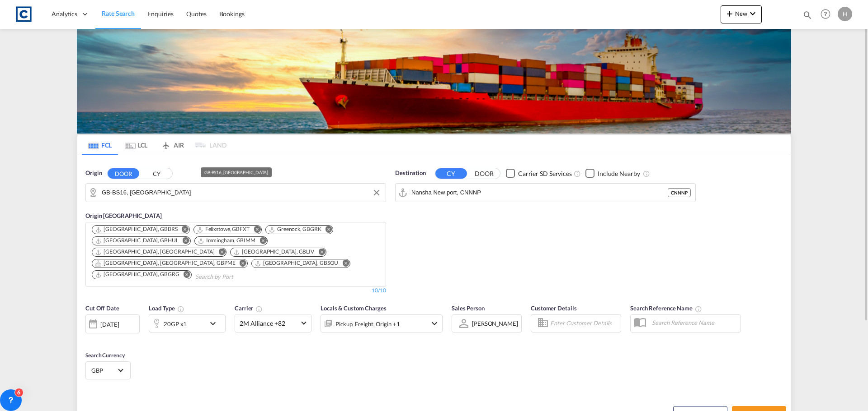 The width and height of the screenshot is (868, 411). What do you see at coordinates (241, 193) in the screenshot?
I see `input: Search by Door` at bounding box center [241, 193].